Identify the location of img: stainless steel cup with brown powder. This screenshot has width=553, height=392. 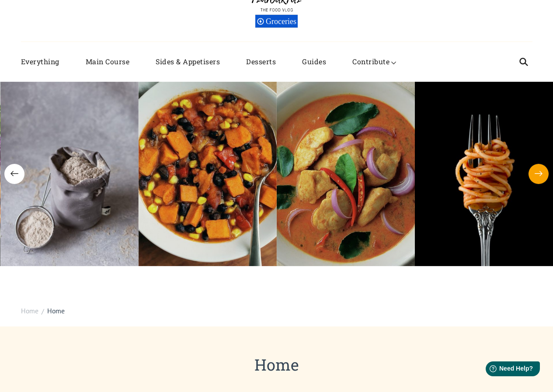
(70, 174).